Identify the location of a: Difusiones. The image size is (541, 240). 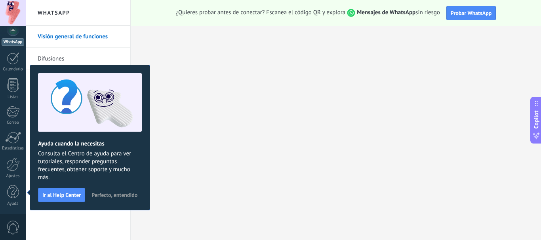
(80, 59).